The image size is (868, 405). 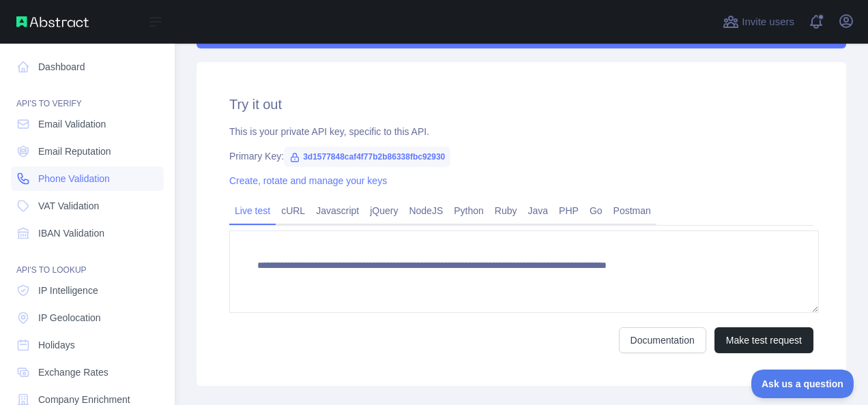 I want to click on span: Exchange Rates, so click(x=73, y=372).